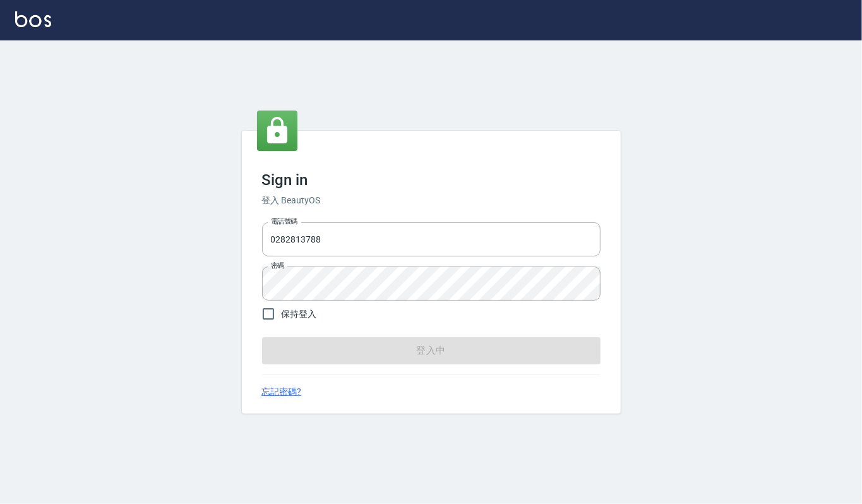 The width and height of the screenshot is (862, 504). Describe the element at coordinates (299, 314) in the screenshot. I see `span: 保持登入` at that location.